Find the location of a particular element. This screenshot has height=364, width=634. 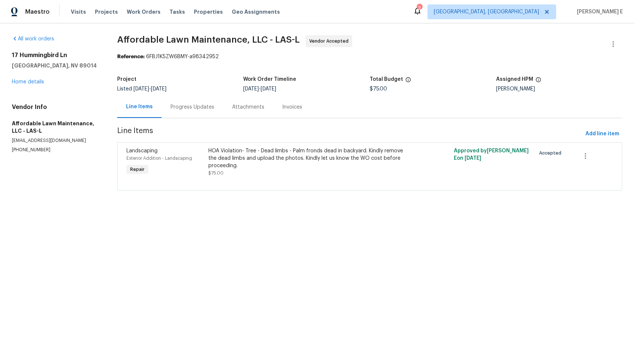

span: Visits is located at coordinates (78, 12).